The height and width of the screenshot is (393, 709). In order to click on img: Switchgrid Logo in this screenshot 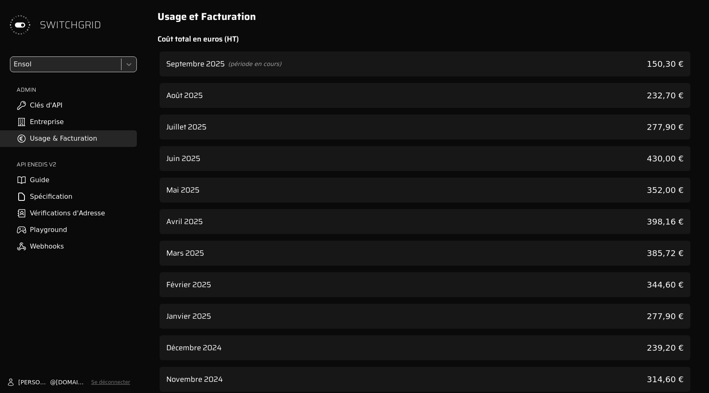, I will do `click(20, 25)`.